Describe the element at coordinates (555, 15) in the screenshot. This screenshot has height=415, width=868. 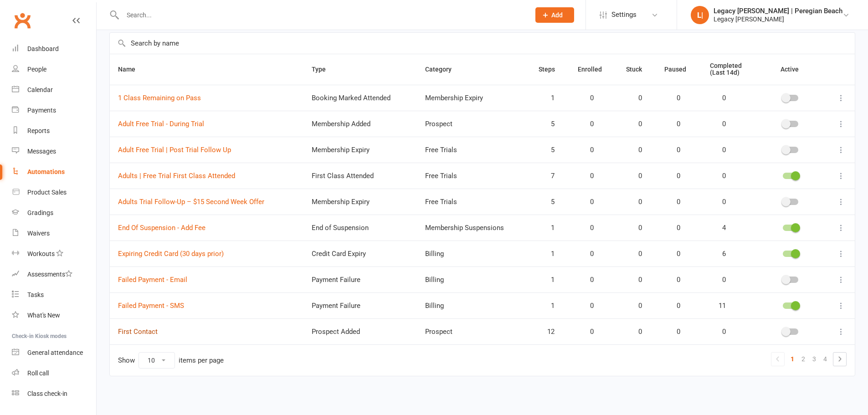
I see `button: Add` at that location.